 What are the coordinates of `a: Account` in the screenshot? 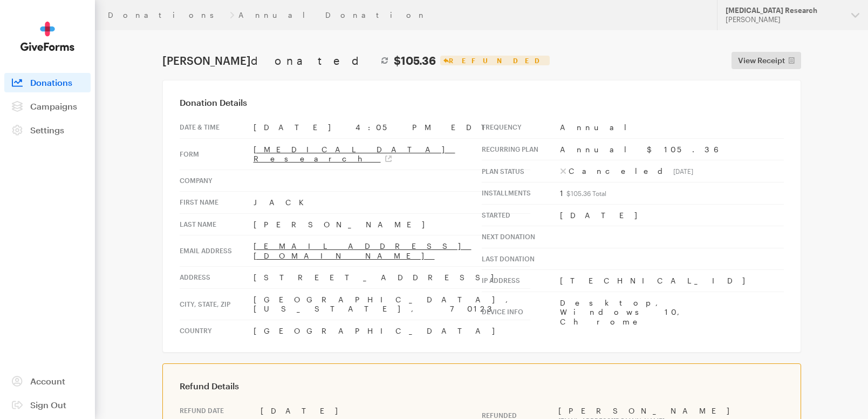 It's located at (47, 381).